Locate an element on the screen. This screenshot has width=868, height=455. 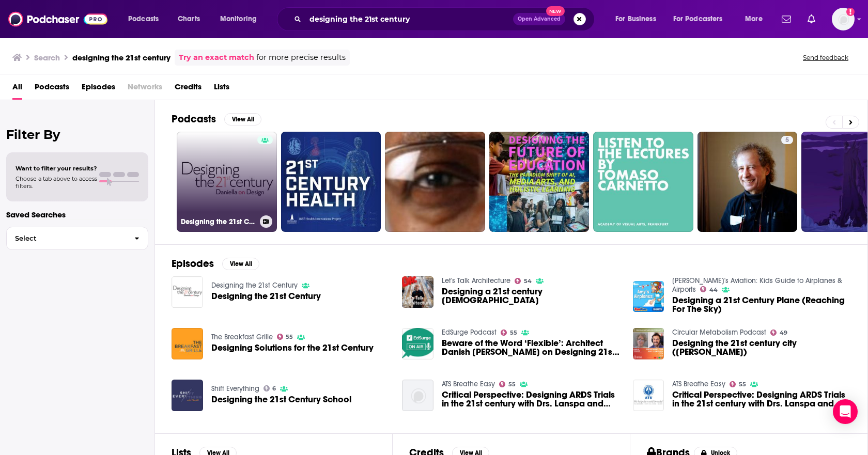
a: 6 is located at coordinates (269, 388).